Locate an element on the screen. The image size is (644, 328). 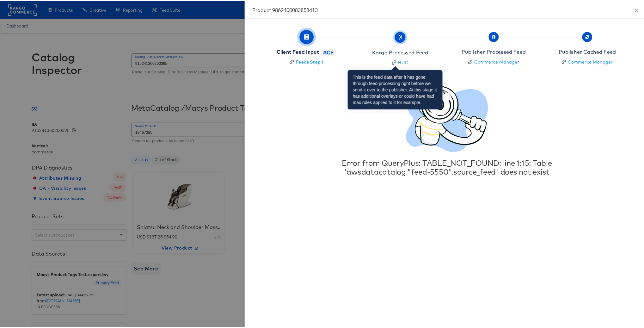
div: Product 9862400083858413 is located at coordinates (447, 9).